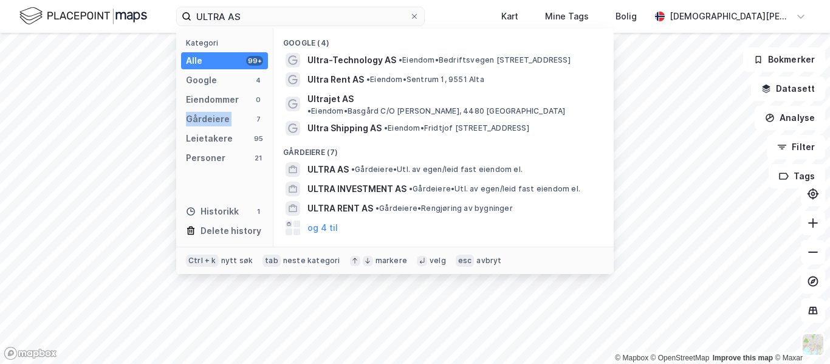 The height and width of the screenshot is (364, 830). I want to click on button: Datasett, so click(789, 89).